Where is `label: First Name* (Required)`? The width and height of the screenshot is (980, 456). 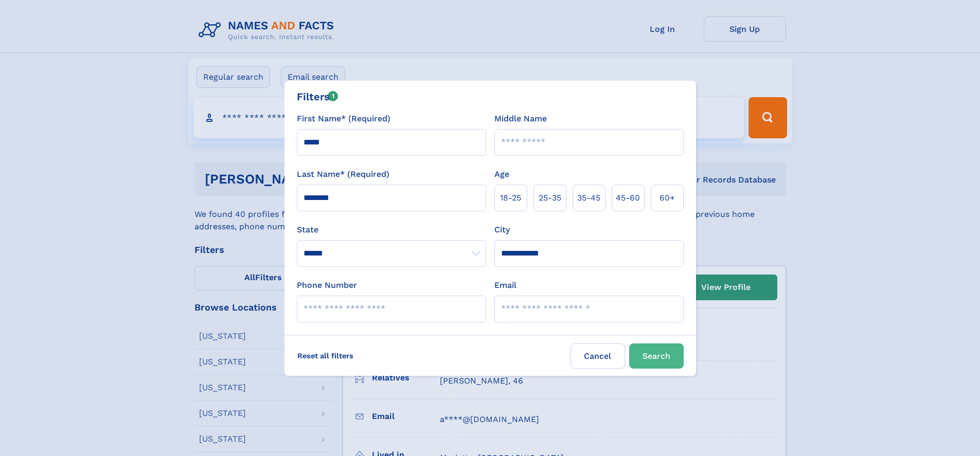
label: First Name* (Required) is located at coordinates (344, 119).